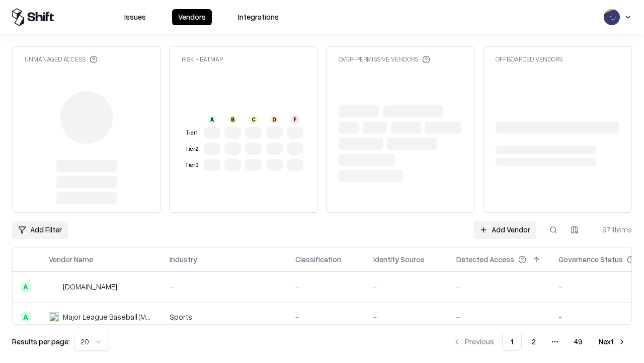  What do you see at coordinates (192, 17) in the screenshot?
I see `button: Vendors` at bounding box center [192, 17].